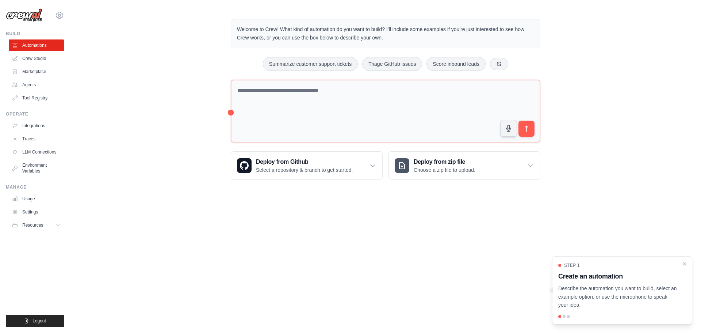  Describe the element at coordinates (310, 64) in the screenshot. I see `button: Summarize customer support tickets` at that location.